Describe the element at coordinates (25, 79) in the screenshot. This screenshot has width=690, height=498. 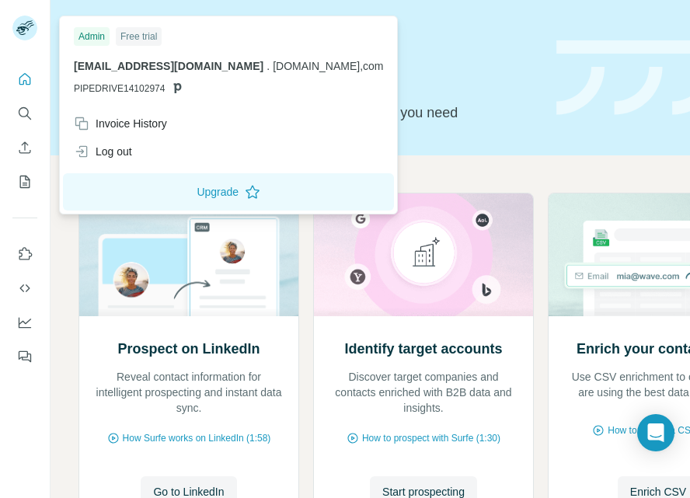
I see `button: Quick start` at that location.